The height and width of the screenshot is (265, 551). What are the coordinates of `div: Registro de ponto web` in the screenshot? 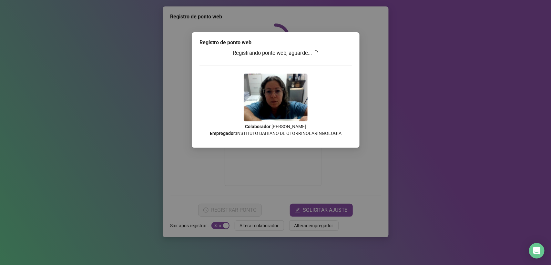 It's located at (275, 43).